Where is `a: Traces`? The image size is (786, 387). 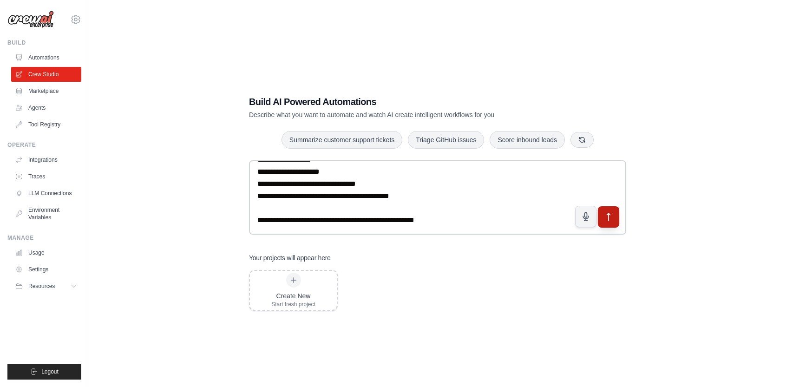
a: Traces is located at coordinates (46, 177).